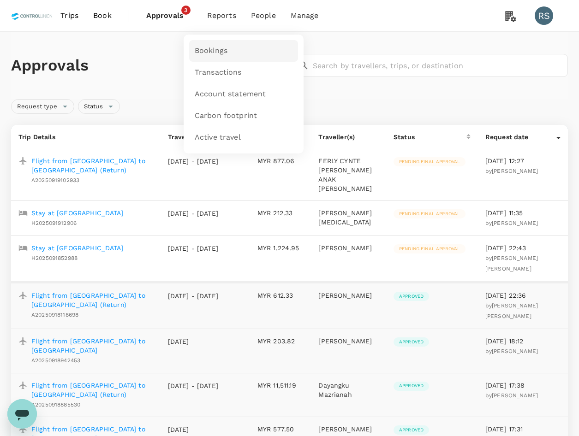  What do you see at coordinates (521, 137) in the screenshot?
I see `div: Request date` at bounding box center [521, 137].